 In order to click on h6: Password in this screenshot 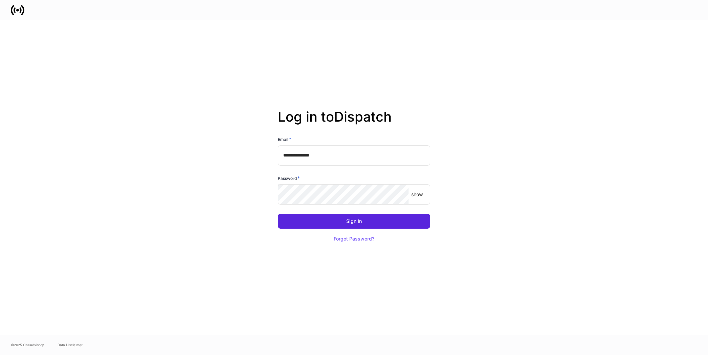, I will do `click(289, 178)`.